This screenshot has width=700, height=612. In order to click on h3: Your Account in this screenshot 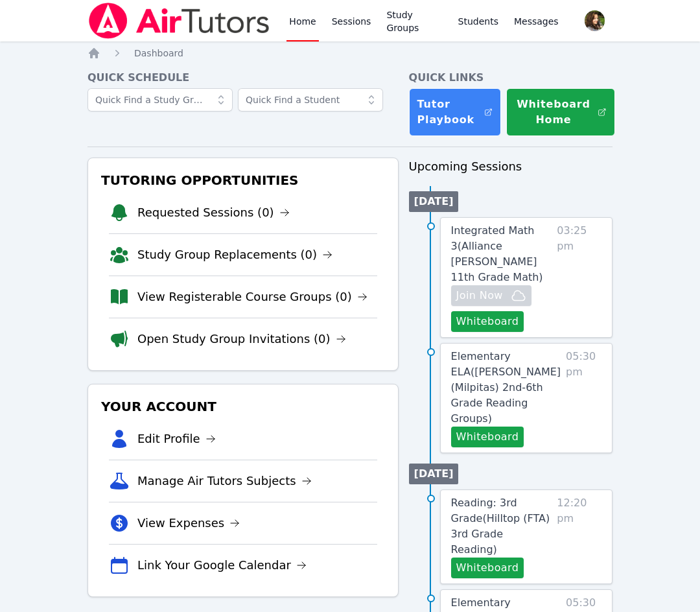, I will do `click(243, 407)`.